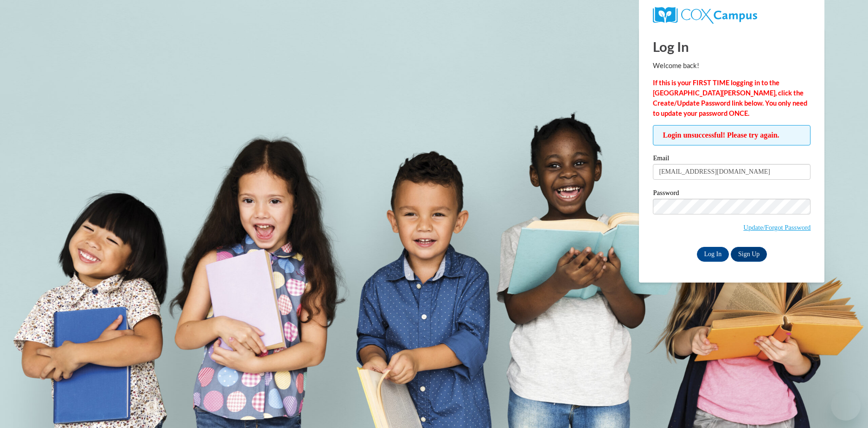 The height and width of the screenshot is (428, 868). Describe the element at coordinates (732, 194) in the screenshot. I see `label: Password` at that location.